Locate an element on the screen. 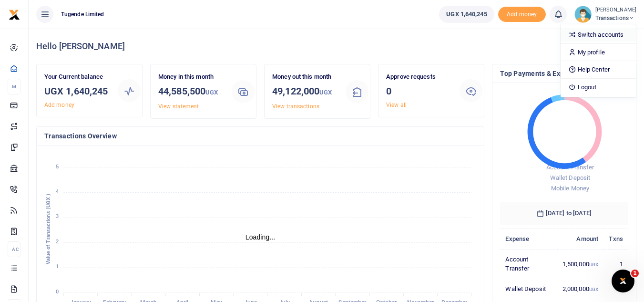 The height and width of the screenshot is (302, 644). li: M is located at coordinates (14, 87).